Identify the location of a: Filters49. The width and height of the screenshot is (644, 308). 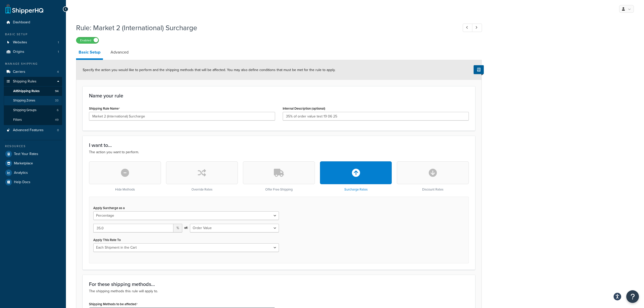
(33, 120).